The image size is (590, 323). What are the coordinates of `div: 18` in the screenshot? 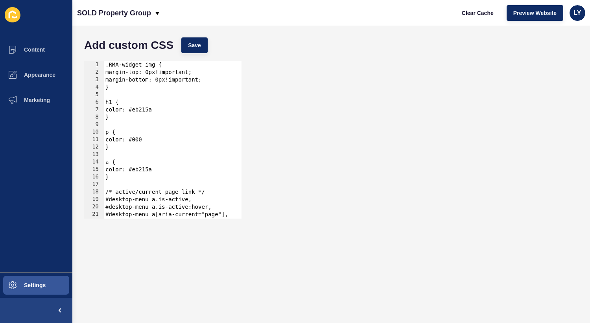 It's located at (94, 192).